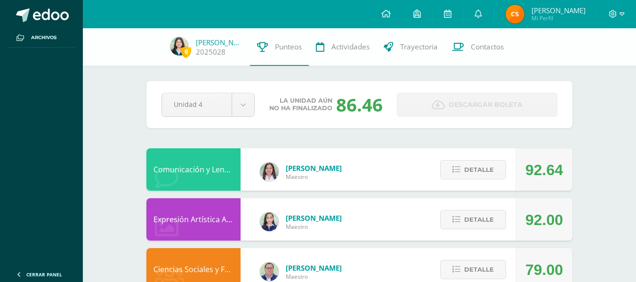 This screenshot has height=282, width=636. Describe the element at coordinates (515, 14) in the screenshot. I see `img: 236f60812479887bd343fffca26c79af.png` at that location.